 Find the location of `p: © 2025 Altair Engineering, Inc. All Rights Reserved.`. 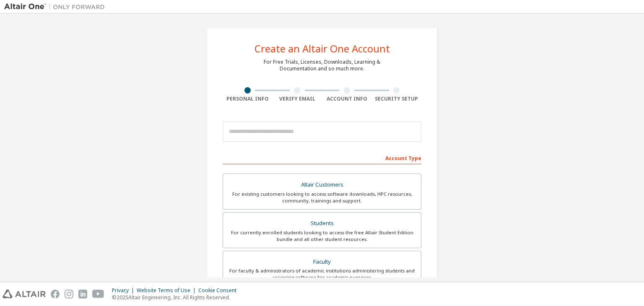

p: © 2025 Altair Engineering, Inc. All Rights Reserved. is located at coordinates (176, 297).